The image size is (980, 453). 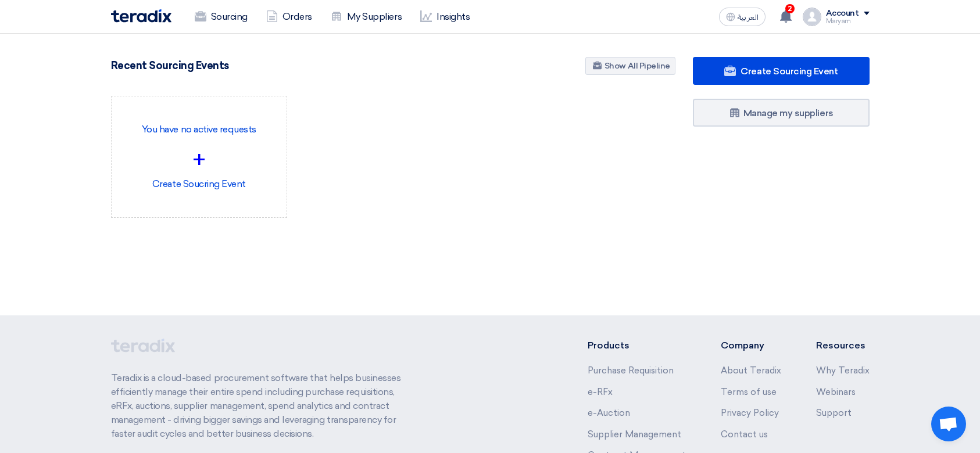 What do you see at coordinates (843, 370) in the screenshot?
I see `a: Why Teradix` at bounding box center [843, 370].